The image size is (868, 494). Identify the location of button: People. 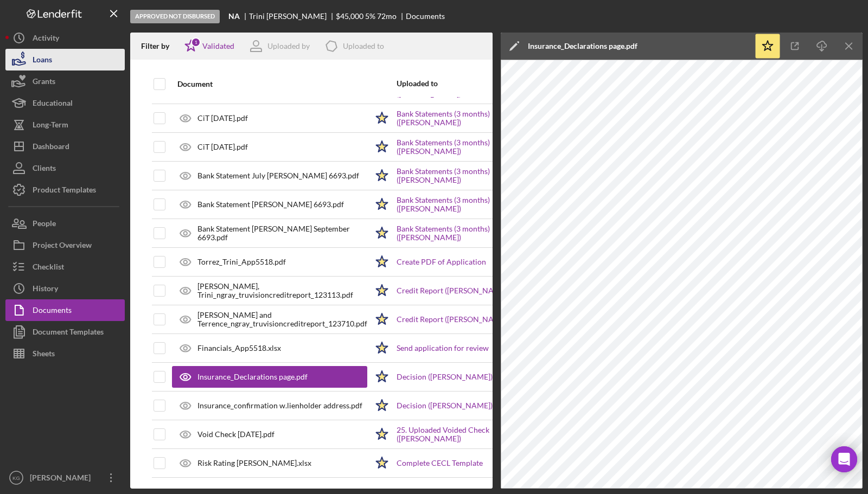
(65, 224).